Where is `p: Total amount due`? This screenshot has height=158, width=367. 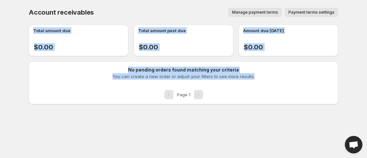 p: Total amount due is located at coordinates (52, 31).